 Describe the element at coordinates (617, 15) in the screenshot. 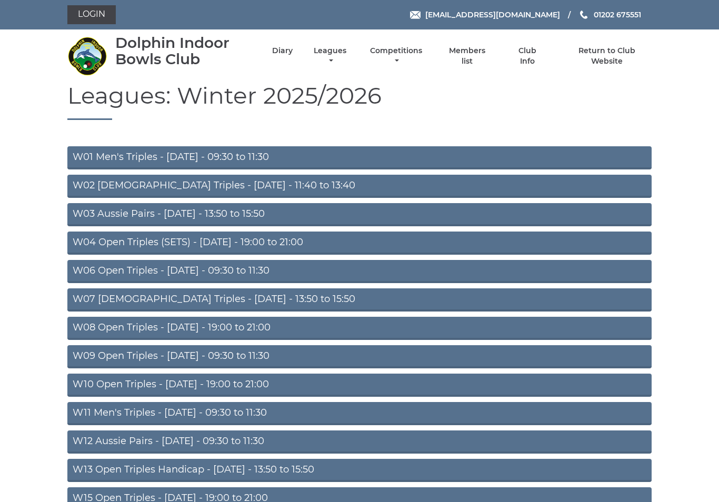

I see `span: 01202 675551` at that location.